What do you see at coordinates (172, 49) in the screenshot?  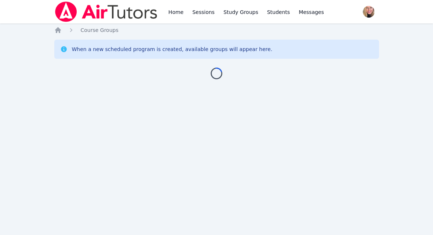 I see `div: When a new scheduled program is created, available groups will appear here.` at bounding box center [172, 49].